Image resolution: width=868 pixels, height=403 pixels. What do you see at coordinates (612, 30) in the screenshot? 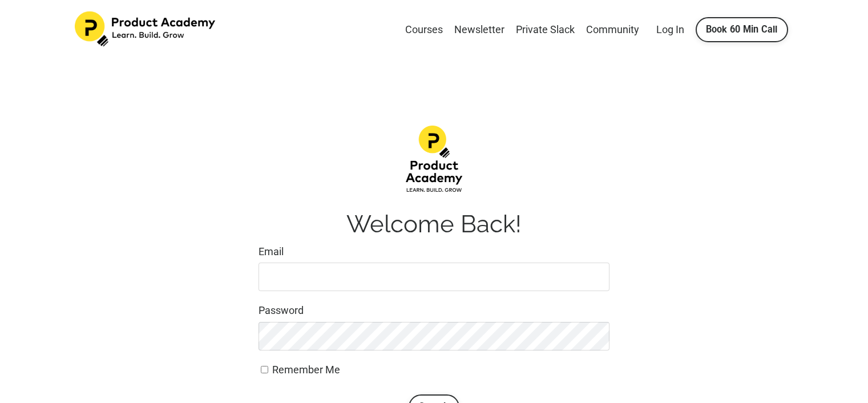
I see `a: Community` at bounding box center [612, 30].